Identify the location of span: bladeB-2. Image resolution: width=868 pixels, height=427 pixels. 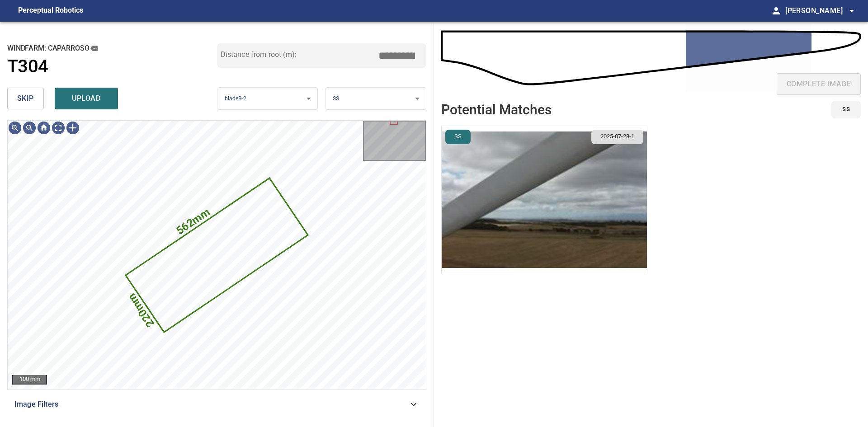
(236, 99).